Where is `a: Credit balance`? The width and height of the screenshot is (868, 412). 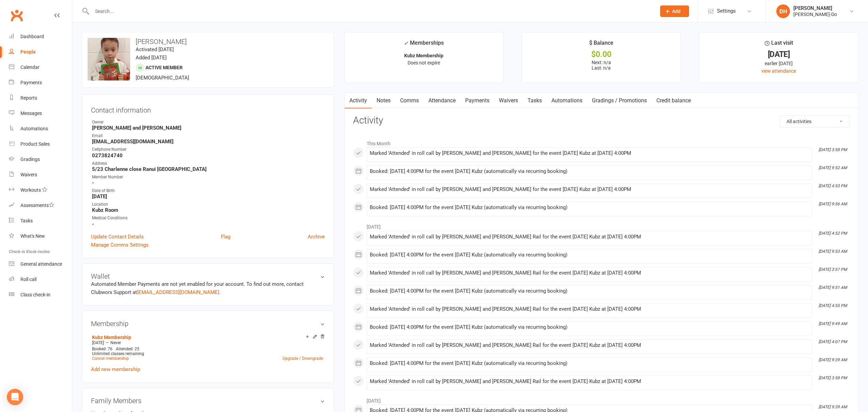 a: Credit balance is located at coordinates (673, 101).